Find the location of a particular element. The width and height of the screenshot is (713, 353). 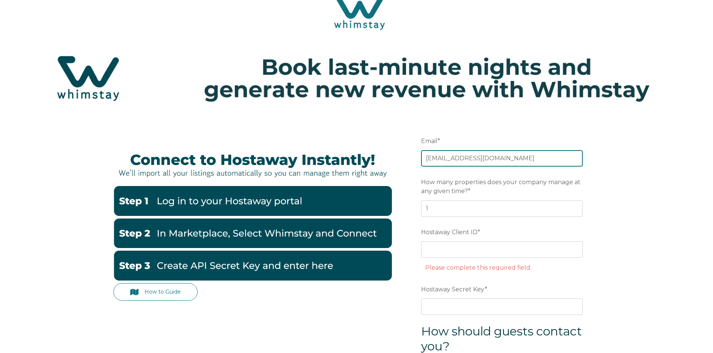

label: Please complete this required field. is located at coordinates (478, 268).